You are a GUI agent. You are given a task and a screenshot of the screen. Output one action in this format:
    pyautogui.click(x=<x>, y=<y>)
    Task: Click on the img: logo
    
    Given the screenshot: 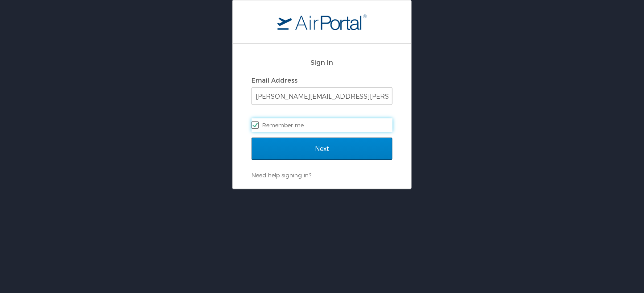 What is the action you would take?
    pyautogui.click(x=322, y=22)
    